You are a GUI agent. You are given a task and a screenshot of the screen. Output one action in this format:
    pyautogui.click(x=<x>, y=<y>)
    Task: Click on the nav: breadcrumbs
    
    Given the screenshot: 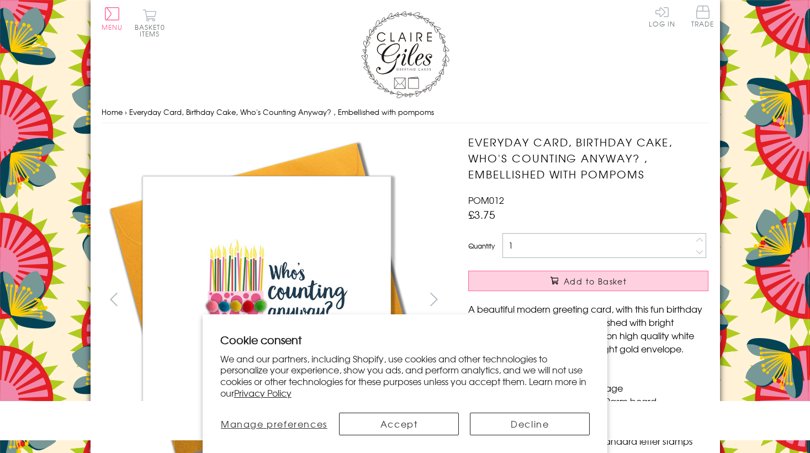 What is the action you would take?
    pyautogui.click(x=405, y=112)
    